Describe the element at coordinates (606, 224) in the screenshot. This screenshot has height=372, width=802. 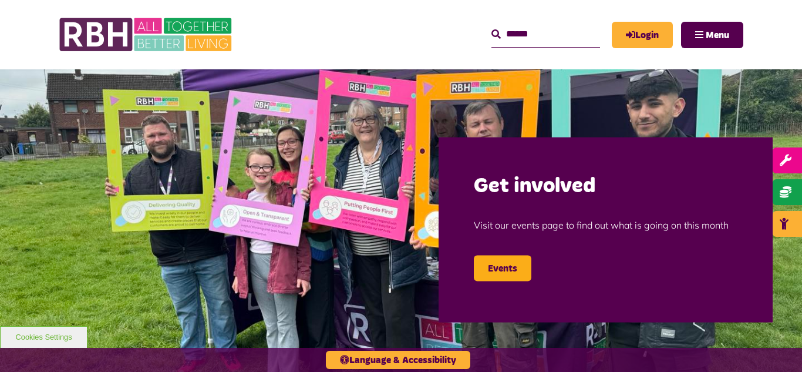
I see `p: Visit our events page to find out what is going on this month` at that location.